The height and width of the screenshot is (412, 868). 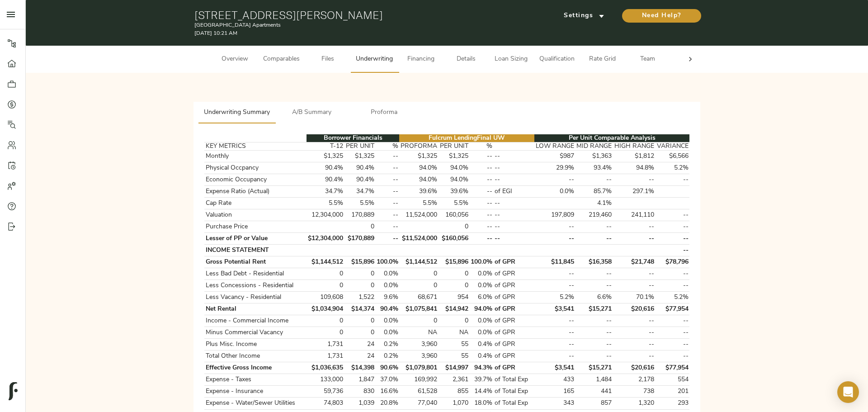 What do you see at coordinates (255, 333) in the screenshot?
I see `td: Minus Commercial Vacancy` at bounding box center [255, 333].